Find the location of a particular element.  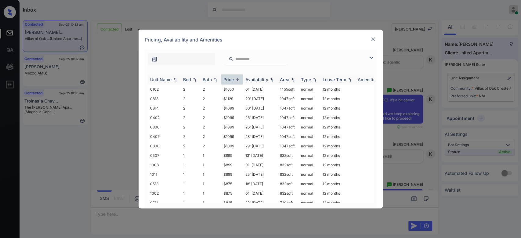

td: 0402 is located at coordinates (164, 117).